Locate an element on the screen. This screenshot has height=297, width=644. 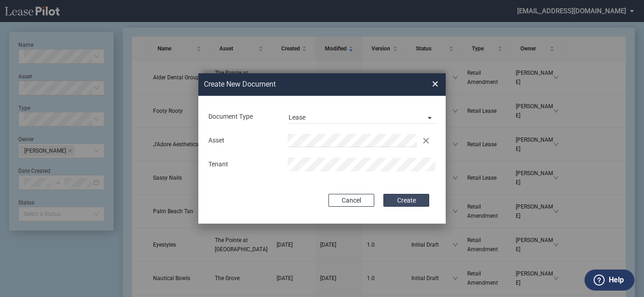
md-select: Document Type: Lease is located at coordinates (362, 117).